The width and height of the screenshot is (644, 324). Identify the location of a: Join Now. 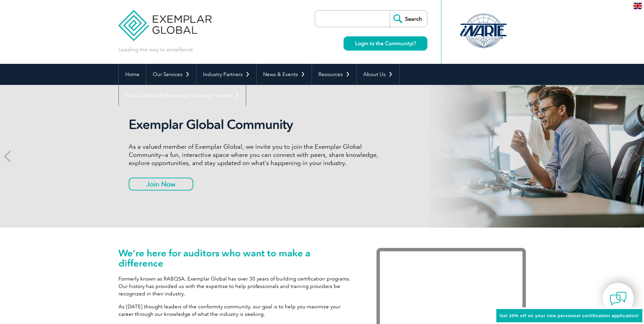
(161, 184).